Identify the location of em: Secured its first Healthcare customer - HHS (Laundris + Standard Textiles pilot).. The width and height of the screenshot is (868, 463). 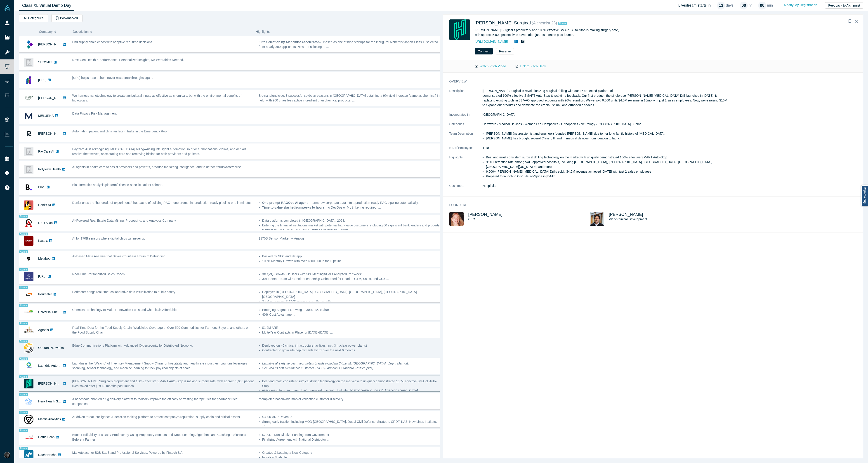
(318, 368).